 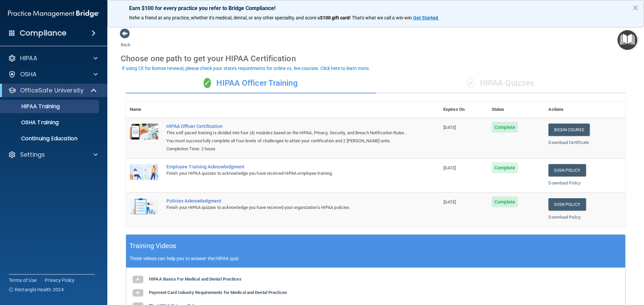 What do you see at coordinates (516, 109) in the screenshot?
I see `th: Status` at bounding box center [516, 109].